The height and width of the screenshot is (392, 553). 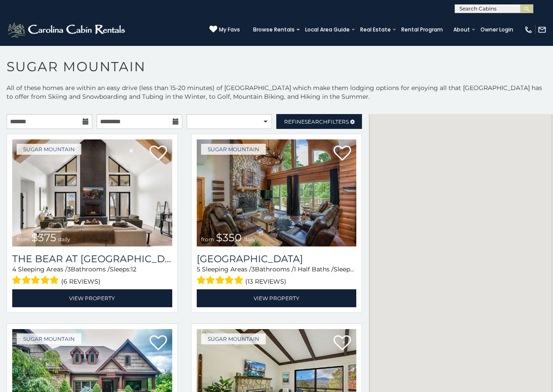 What do you see at coordinates (266, 282) in the screenshot?
I see `span: (13 reviews)` at bounding box center [266, 282].